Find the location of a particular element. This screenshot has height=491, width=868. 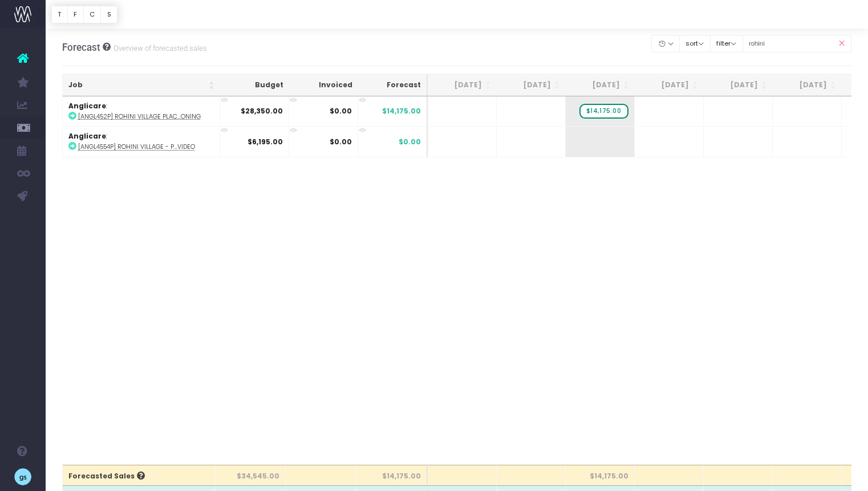

strong: $6,195.00 is located at coordinates (265, 142).